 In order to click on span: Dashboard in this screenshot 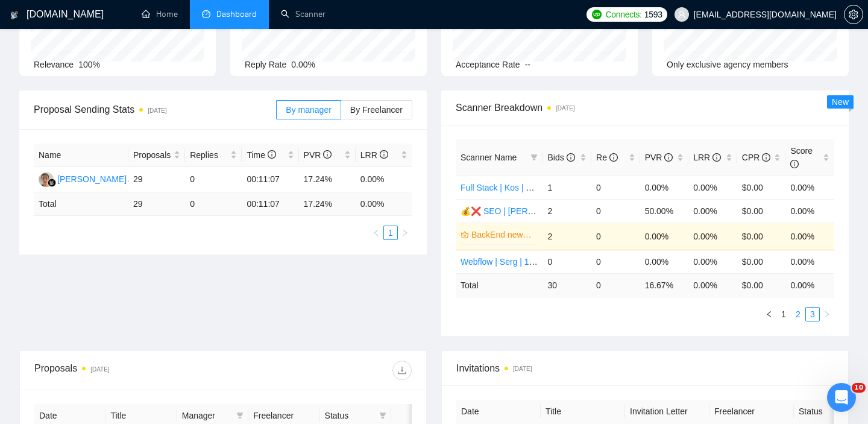, I will do `click(237, 14)`.